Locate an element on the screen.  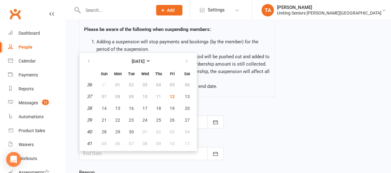
span: 22 is located at coordinates (118, 120).